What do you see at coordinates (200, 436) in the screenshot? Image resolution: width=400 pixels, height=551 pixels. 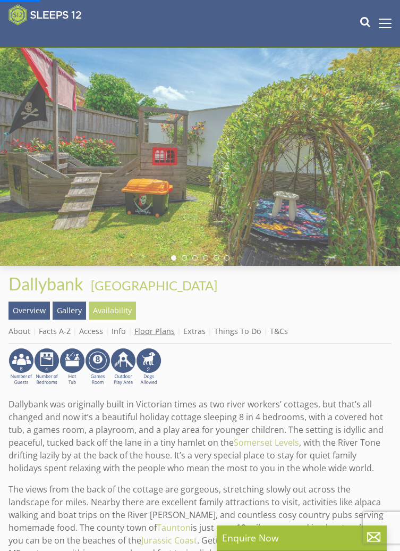 I see `p: Dallybank was originally built in Victorian times as two river workers’ cottages, but that’s all ...` at bounding box center [200, 436].